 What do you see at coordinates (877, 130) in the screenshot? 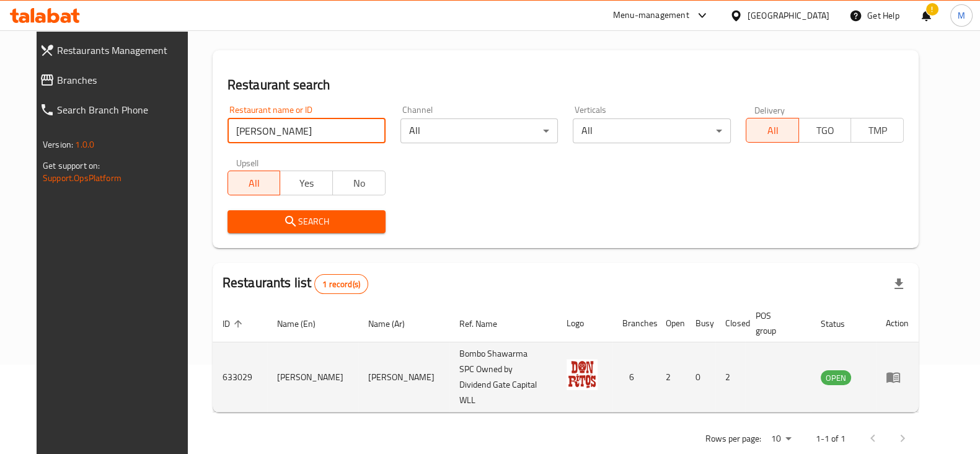
I see `span: TMP` at bounding box center [877, 130].